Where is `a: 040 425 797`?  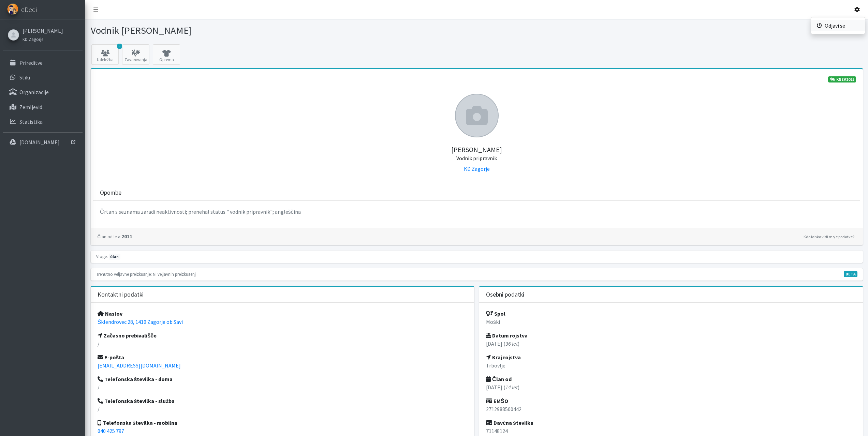
a: 040 425 797 is located at coordinates (111, 432).